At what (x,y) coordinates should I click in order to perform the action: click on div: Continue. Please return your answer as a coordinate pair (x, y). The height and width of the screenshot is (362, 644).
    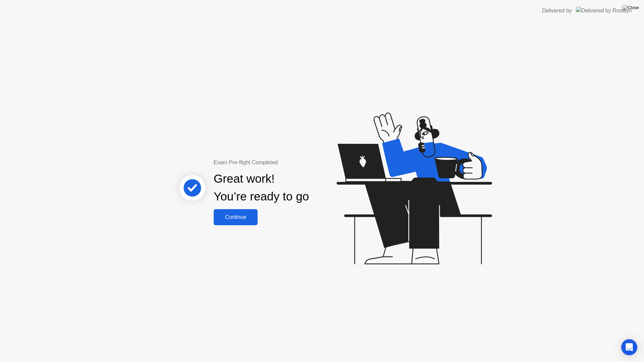
    Looking at the image, I should click on (235, 217).